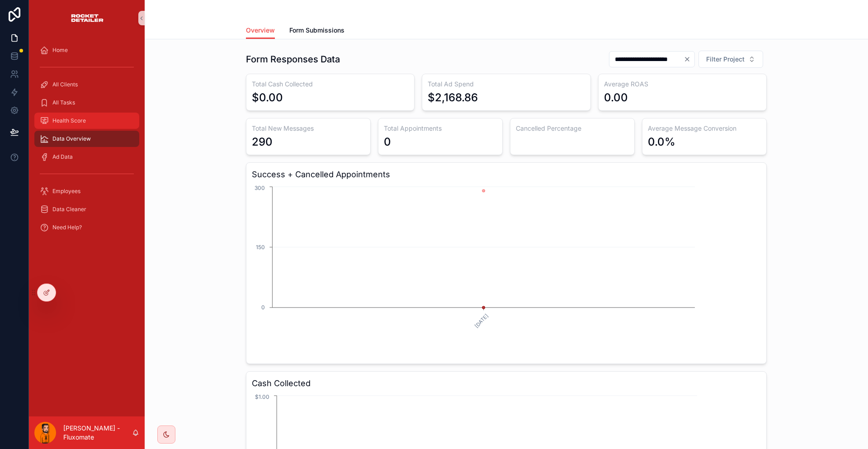 The height and width of the screenshot is (449, 868). I want to click on span: Employees, so click(66, 191).